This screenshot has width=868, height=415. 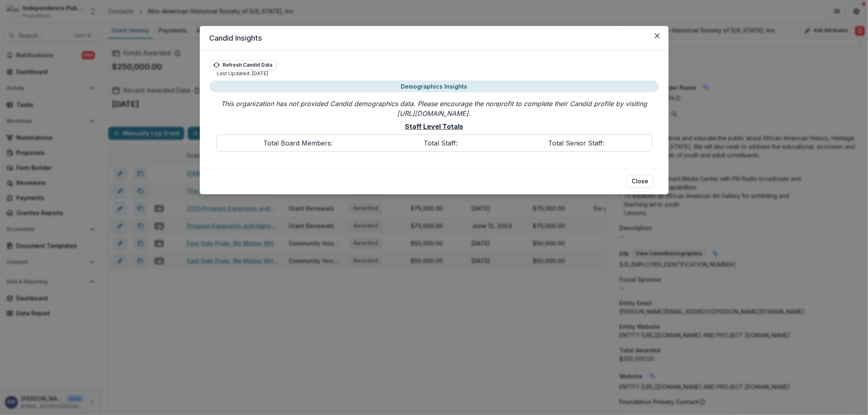 I want to click on u: Staff Level Totals, so click(x=434, y=127).